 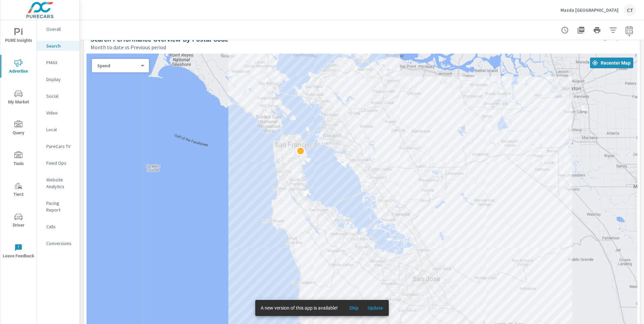 What do you see at coordinates (60, 243) in the screenshot?
I see `p: Conversions` at bounding box center [60, 243].